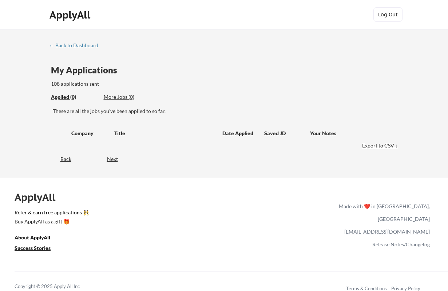 The height and width of the screenshot is (291, 448). Describe the element at coordinates (51, 222) in the screenshot. I see `div: Buy ApplyAll as a gift 🎁` at that location.